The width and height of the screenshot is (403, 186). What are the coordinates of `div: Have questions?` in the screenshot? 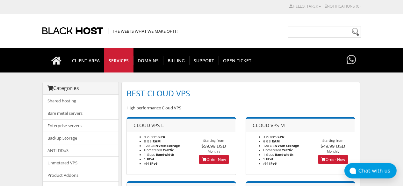 It's located at (351, 60).